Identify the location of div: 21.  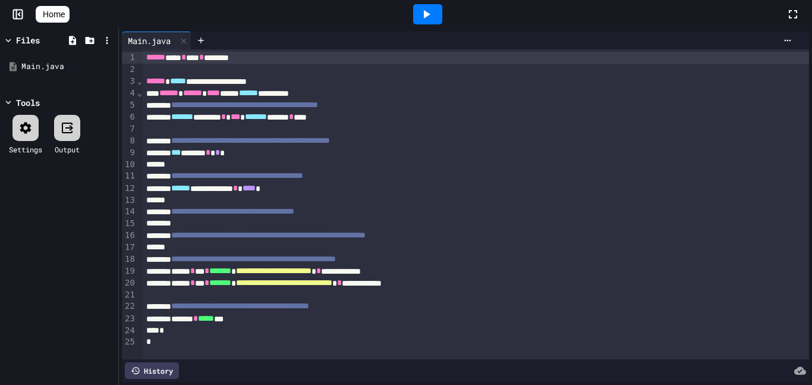
(129, 295).